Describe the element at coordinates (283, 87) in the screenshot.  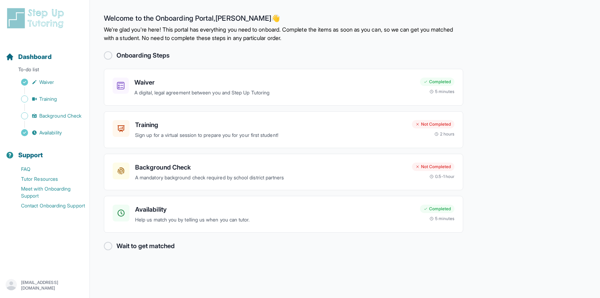
I see `a: WaiverA digital, legal agreement between you and Step Up TutoringCompleted5 minutes` at that location.